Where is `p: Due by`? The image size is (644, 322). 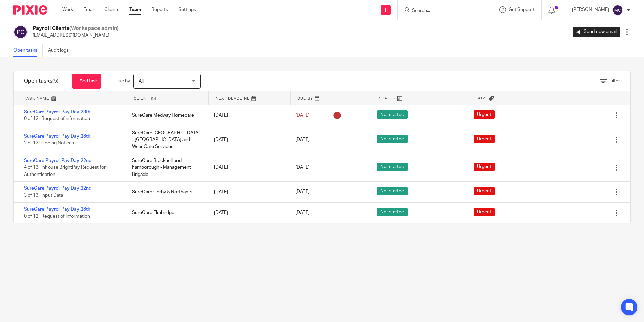
p: Due by is located at coordinates (122, 81).